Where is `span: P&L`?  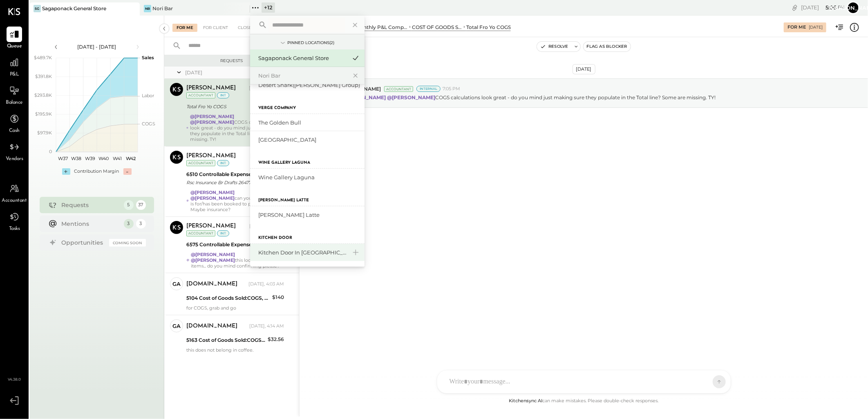
span: P&L is located at coordinates (14, 75).